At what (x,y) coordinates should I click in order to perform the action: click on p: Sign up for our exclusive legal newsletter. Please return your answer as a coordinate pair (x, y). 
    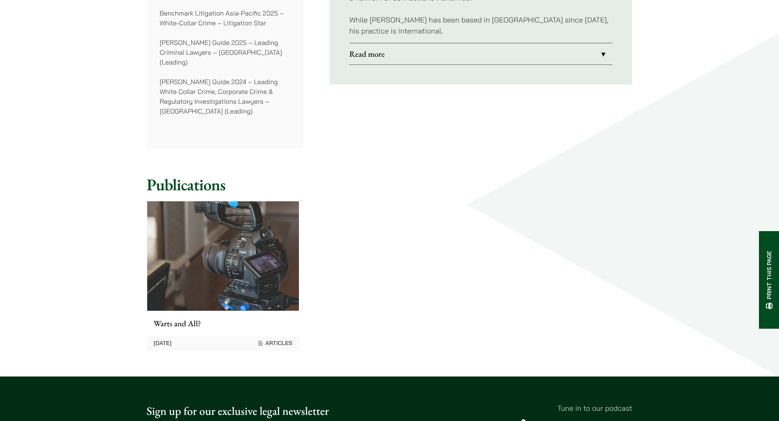
    Looking at the image, I should click on (265, 412).